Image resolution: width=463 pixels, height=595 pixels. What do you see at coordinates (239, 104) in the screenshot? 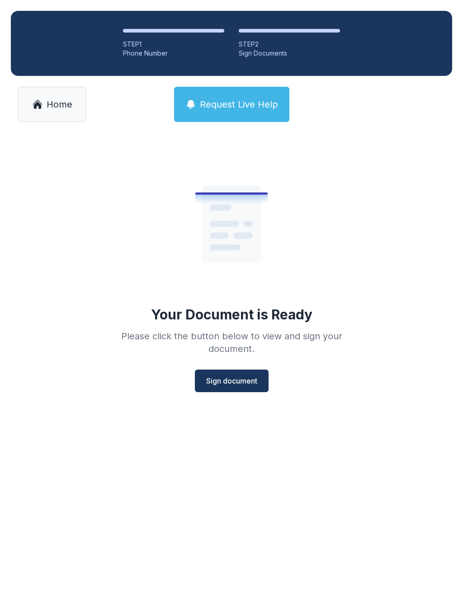
I see `span: Request Live Help` at bounding box center [239, 104].